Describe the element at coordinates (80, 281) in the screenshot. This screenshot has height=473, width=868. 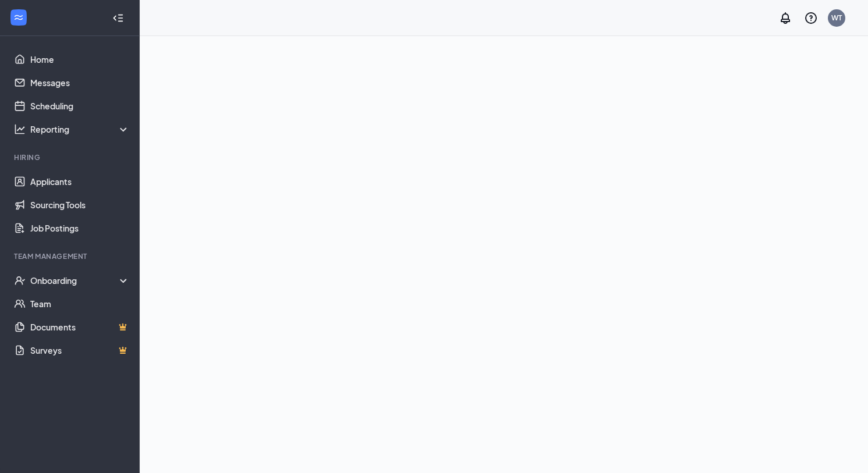
I see `div: Onboarding` at that location.